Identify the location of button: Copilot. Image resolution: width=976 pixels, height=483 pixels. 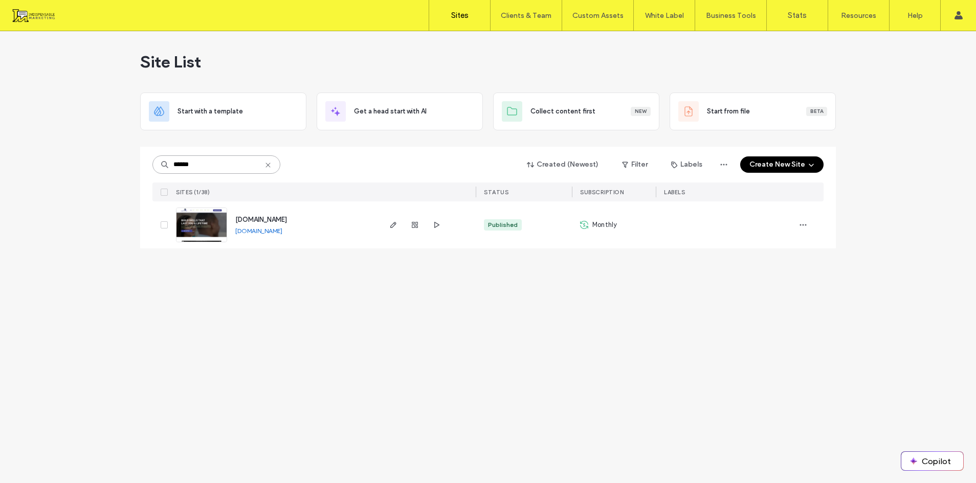
(932, 461).